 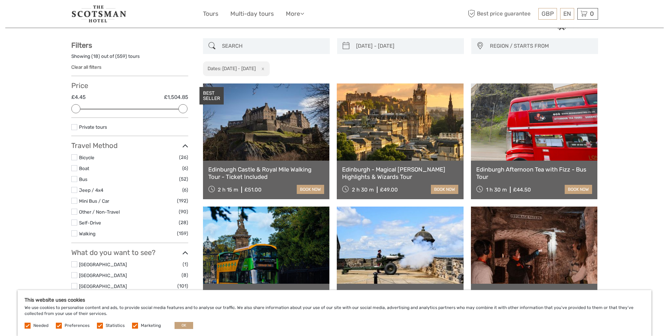 What do you see at coordinates (84, 168) in the screenshot?
I see `a: Boat` at bounding box center [84, 168].